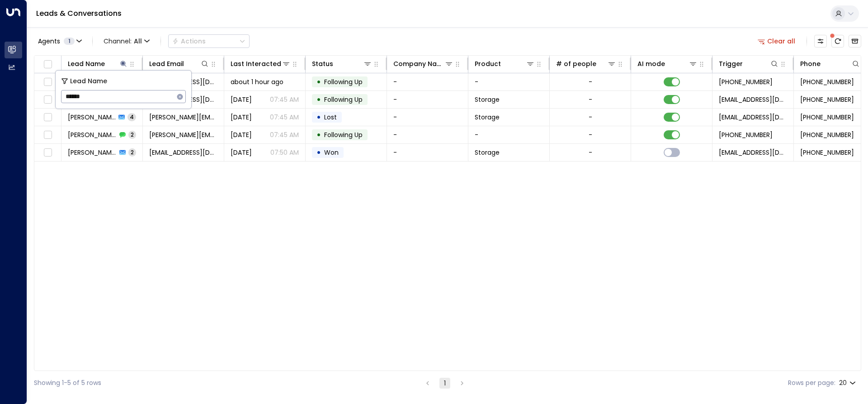  Describe the element at coordinates (241, 135) in the screenshot. I see `span: Aug 06, 2025` at that location.